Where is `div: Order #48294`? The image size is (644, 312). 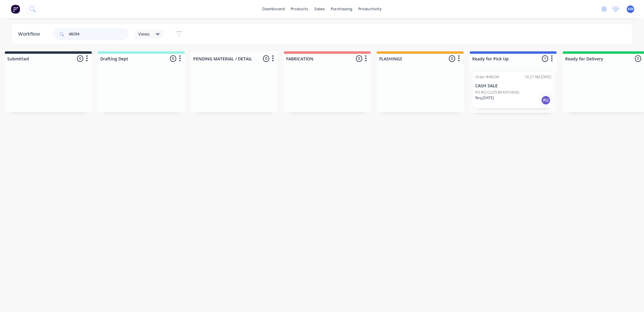
div: Order #48294 is located at coordinates (487, 77).